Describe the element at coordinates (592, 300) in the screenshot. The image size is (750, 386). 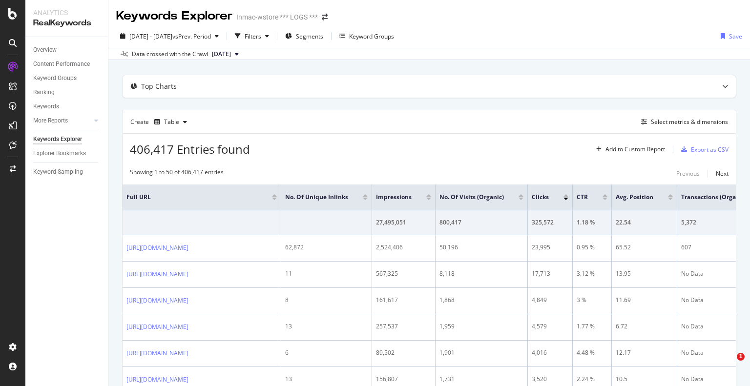
I see `div: 3 %` at that location.